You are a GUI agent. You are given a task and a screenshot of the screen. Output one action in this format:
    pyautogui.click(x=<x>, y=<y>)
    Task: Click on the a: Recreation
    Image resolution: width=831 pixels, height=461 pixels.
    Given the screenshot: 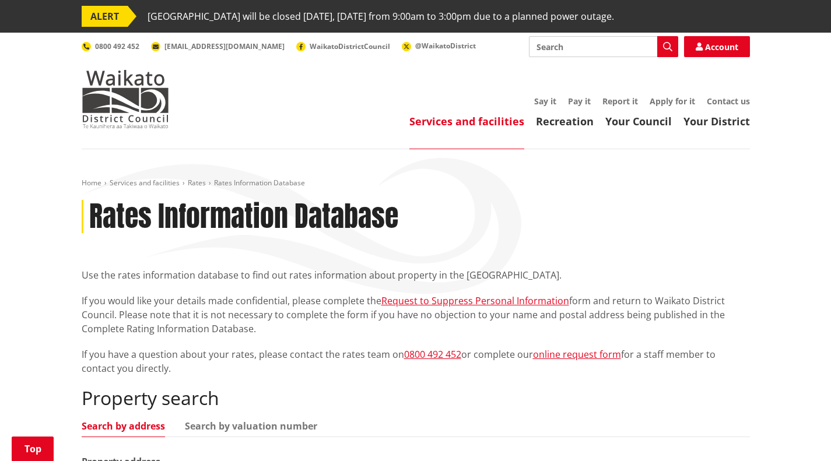 What is the action you would take?
    pyautogui.click(x=565, y=121)
    